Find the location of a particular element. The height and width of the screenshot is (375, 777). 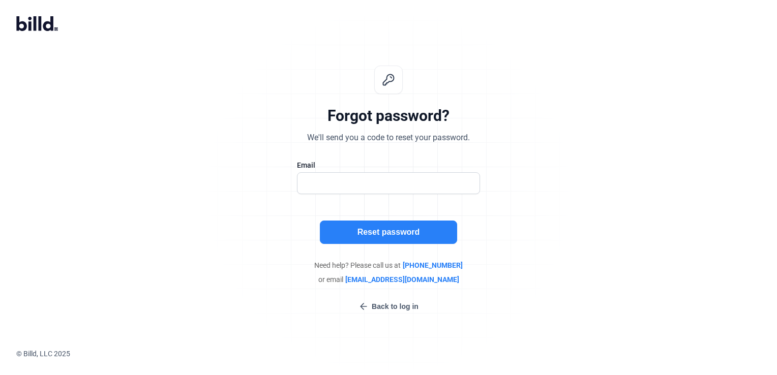

button: Back to log in is located at coordinates (388, 307).